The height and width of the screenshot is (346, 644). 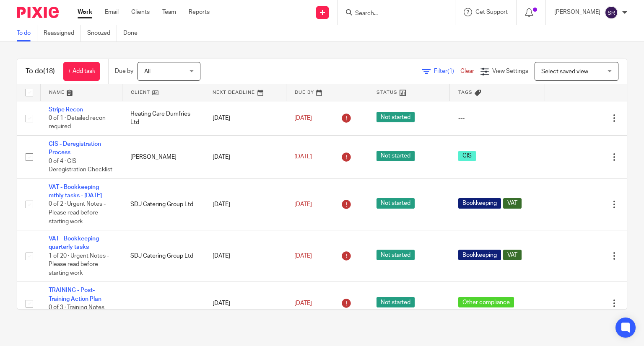 What do you see at coordinates (84, 12) in the screenshot?
I see `a: Work` at bounding box center [84, 12].